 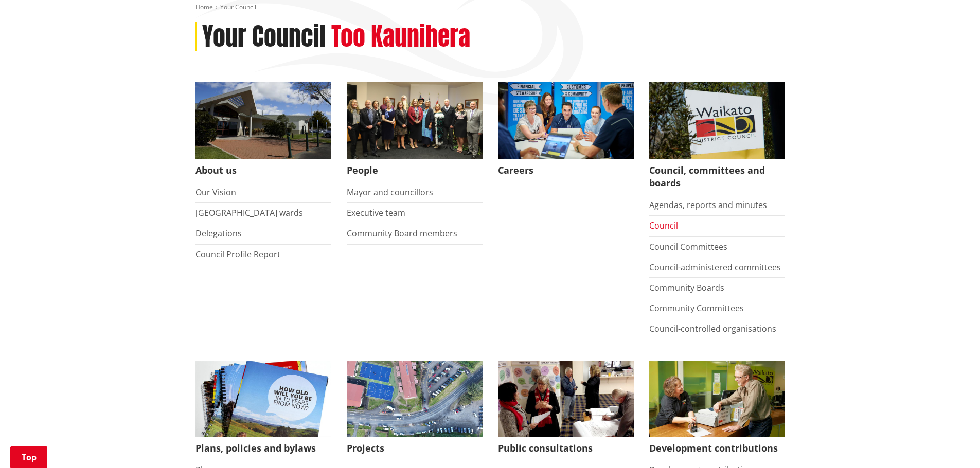 What do you see at coordinates (566, 449) in the screenshot?
I see `span: Public consultations` at bounding box center [566, 449].